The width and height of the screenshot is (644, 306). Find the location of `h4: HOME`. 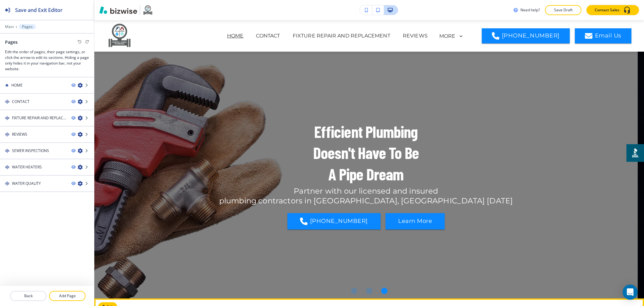

h4: HOME is located at coordinates (17, 85).